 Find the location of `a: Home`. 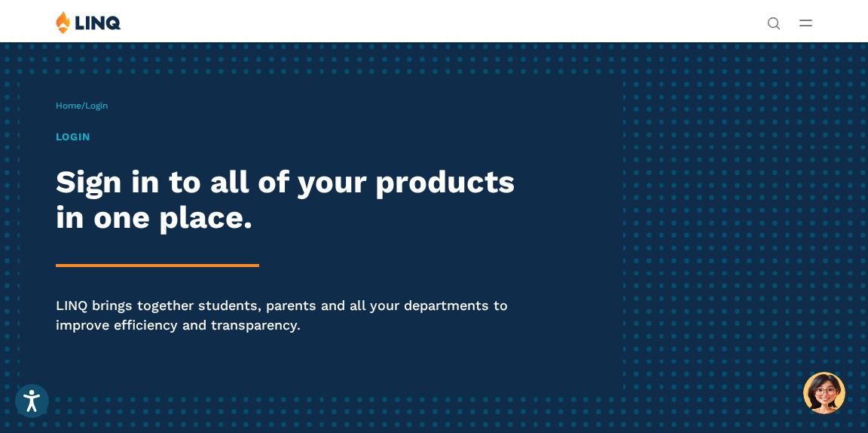

a: Home is located at coordinates (69, 105).